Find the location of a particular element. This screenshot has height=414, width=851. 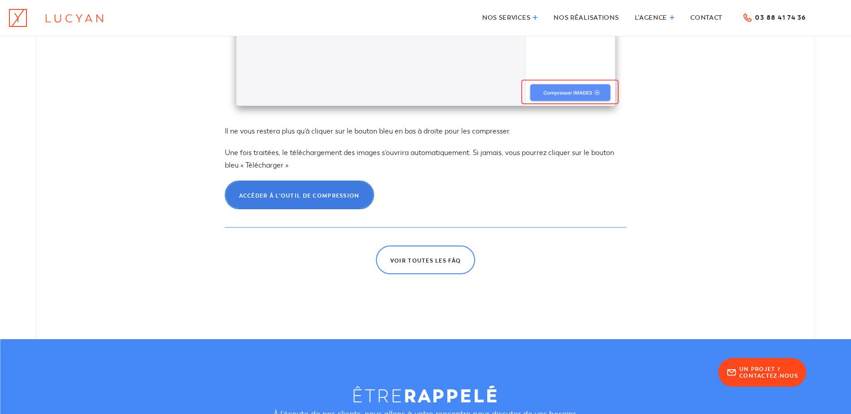

span: Nos services is located at coordinates (506, 17).